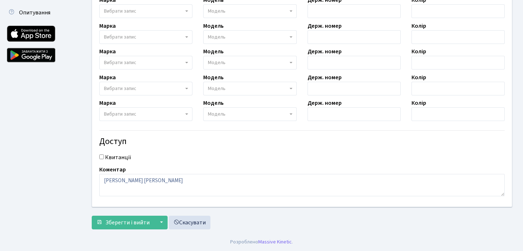 This screenshot has width=523, height=251. I want to click on div: Розроблено ., so click(262, 242).